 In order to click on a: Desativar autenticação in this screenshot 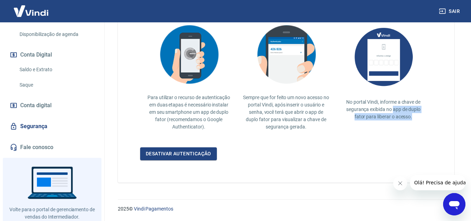, I will do `click(178, 153)`.